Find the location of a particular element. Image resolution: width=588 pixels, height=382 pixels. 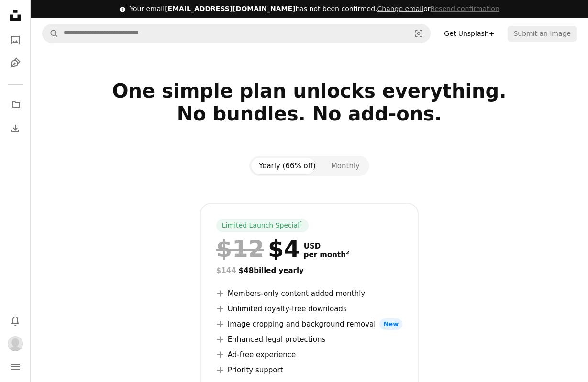

img: Avatar of user harish harish is located at coordinates (15, 344).